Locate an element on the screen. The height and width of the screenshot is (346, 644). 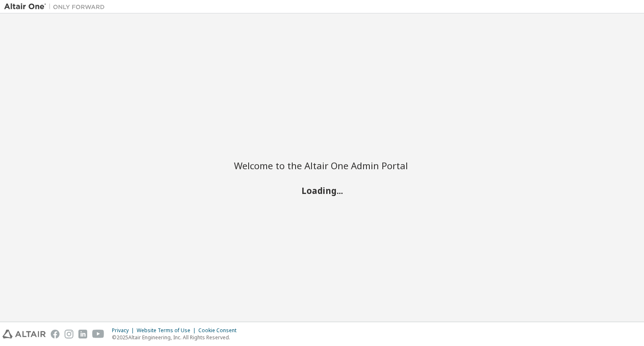
div: Website Terms of Use is located at coordinates (167, 330).